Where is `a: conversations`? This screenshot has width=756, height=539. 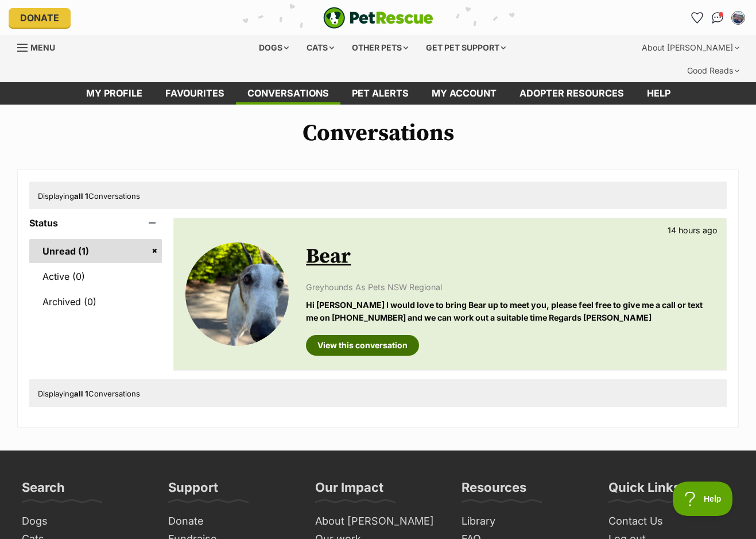
a: conversations is located at coordinates (288, 93).